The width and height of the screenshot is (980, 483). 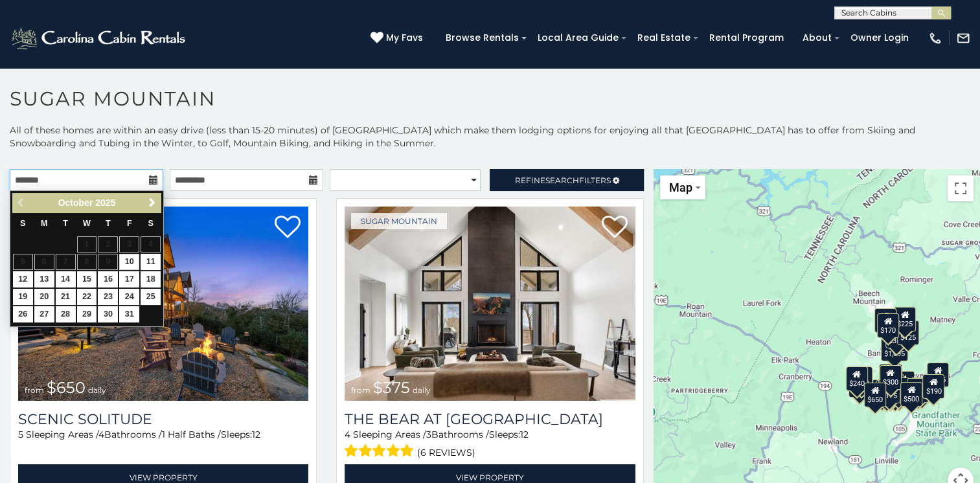 I want to click on span: Refine Filters, so click(x=563, y=180).